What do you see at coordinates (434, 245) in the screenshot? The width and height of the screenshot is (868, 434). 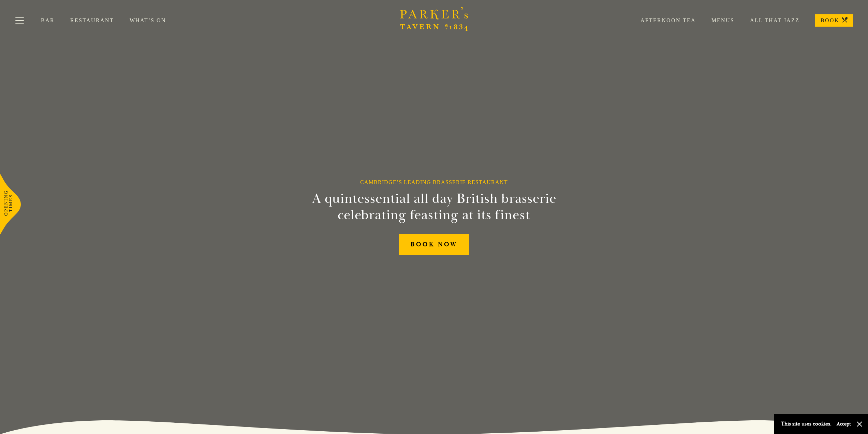 I see `a: BOOK NOW` at bounding box center [434, 245].